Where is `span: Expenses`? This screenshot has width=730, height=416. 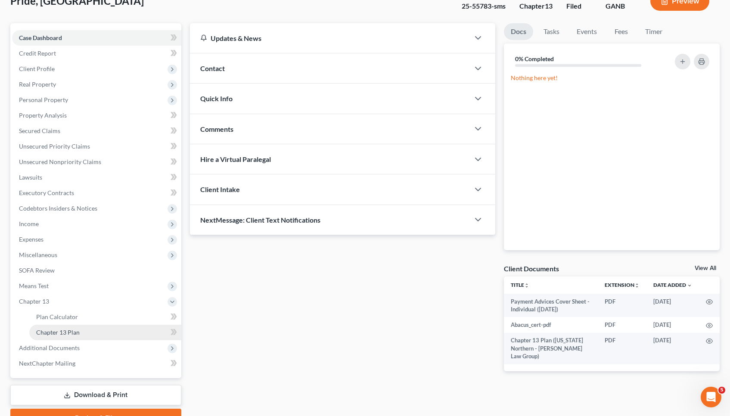
span: Expenses is located at coordinates (31, 239).